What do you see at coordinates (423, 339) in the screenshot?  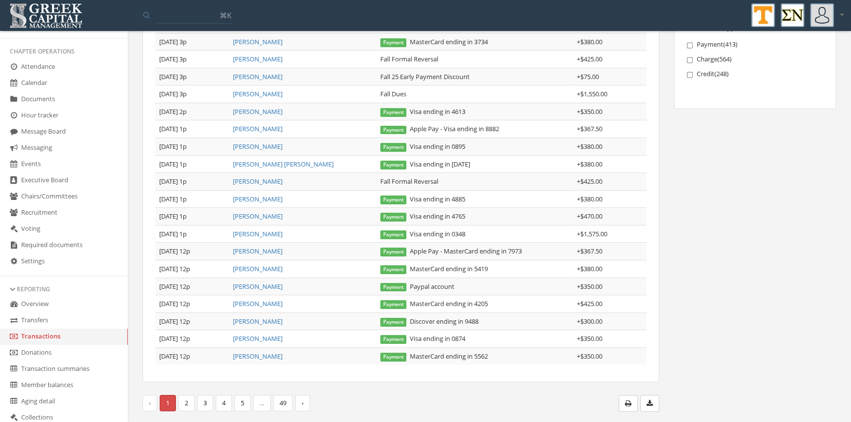 I see `span: Visa ending in 0874` at bounding box center [423, 339].